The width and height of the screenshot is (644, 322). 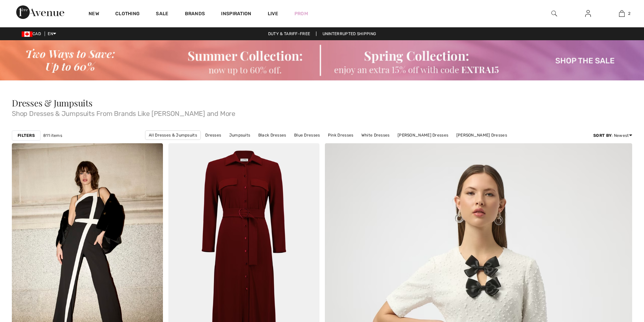 What do you see at coordinates (622, 13) in the screenshot?
I see `img: My Bag` at bounding box center [622, 13].